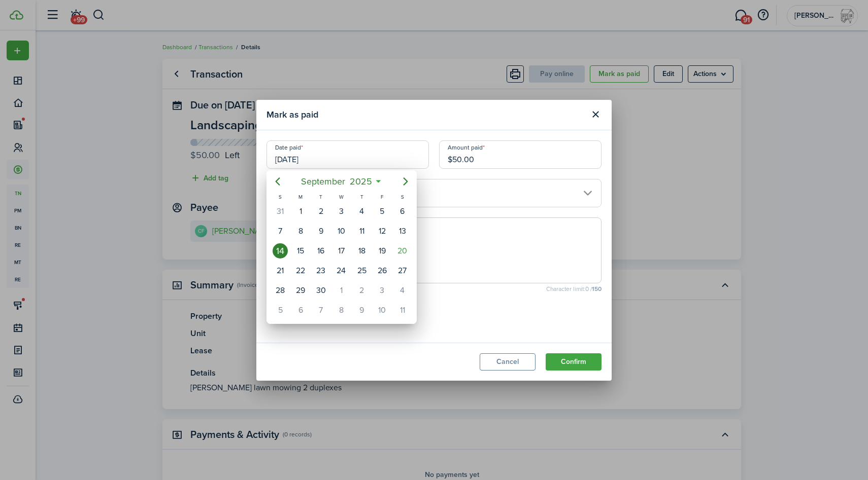  Describe the element at coordinates (336, 181) in the screenshot. I see `mbsc-button: September2025` at that location.